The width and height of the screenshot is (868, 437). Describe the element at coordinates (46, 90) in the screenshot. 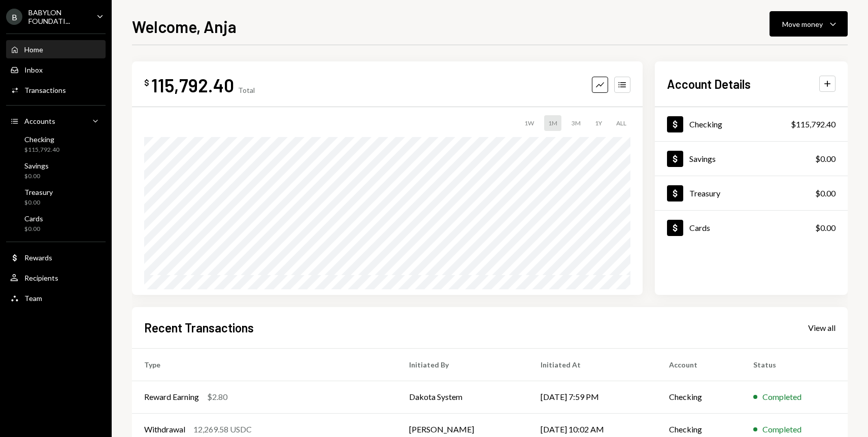

I see `div: Transactions` at that location.